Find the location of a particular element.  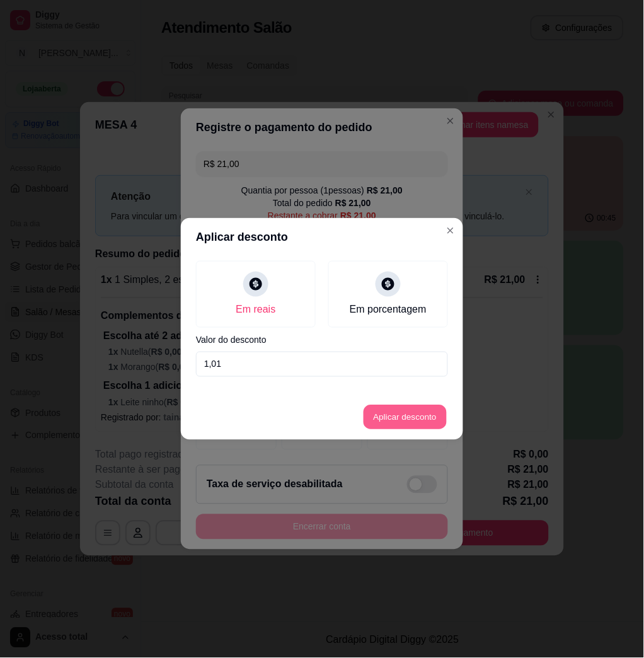

header: Aplicar desconto is located at coordinates (322, 237).